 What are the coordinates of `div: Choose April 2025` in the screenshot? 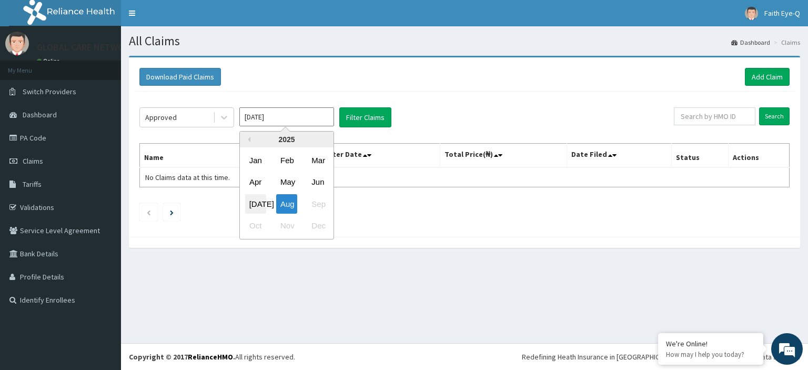 It's located at (256, 182).